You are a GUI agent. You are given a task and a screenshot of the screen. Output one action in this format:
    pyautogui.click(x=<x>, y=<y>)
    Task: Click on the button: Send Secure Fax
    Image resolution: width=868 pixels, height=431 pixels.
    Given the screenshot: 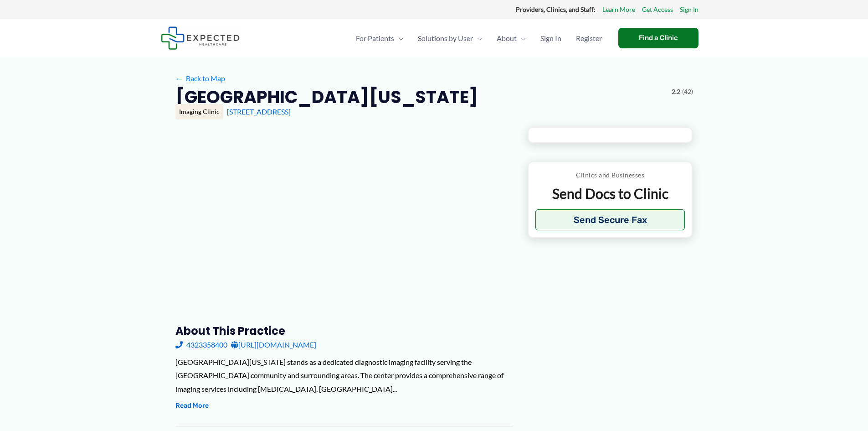 What is the action you would take?
    pyautogui.click(x=610, y=220)
    